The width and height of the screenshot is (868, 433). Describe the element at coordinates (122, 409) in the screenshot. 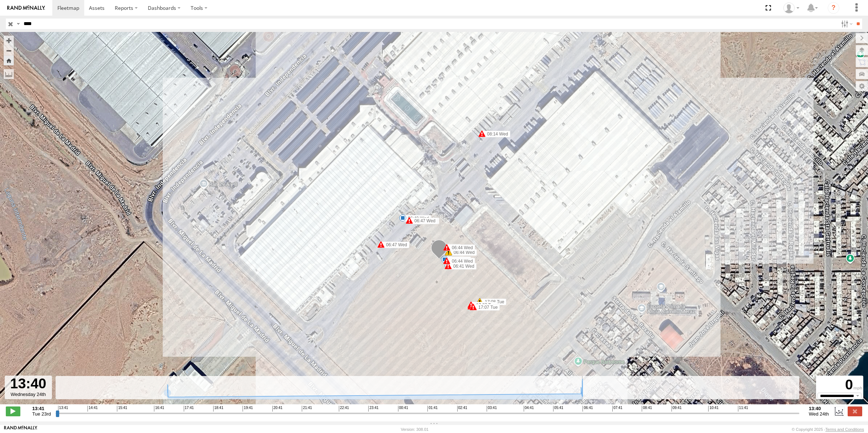

I see `span: 15:41` at that location.